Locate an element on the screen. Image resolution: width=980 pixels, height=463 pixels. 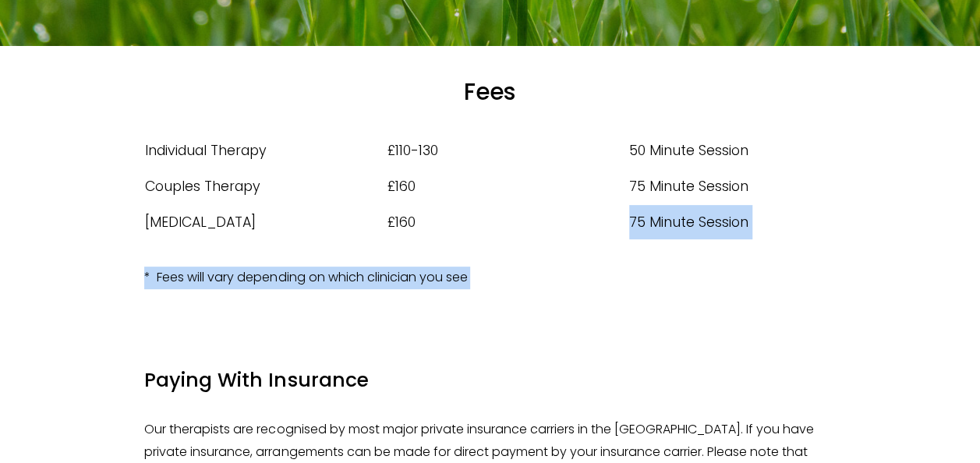
td: Individual Therapy is located at coordinates (265, 151).